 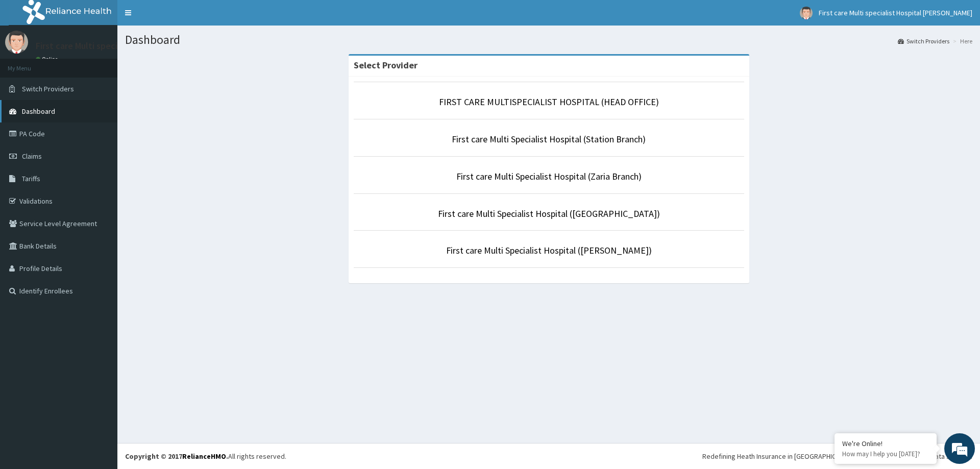 What do you see at coordinates (923, 41) in the screenshot?
I see `a: Switch Providers` at bounding box center [923, 41].